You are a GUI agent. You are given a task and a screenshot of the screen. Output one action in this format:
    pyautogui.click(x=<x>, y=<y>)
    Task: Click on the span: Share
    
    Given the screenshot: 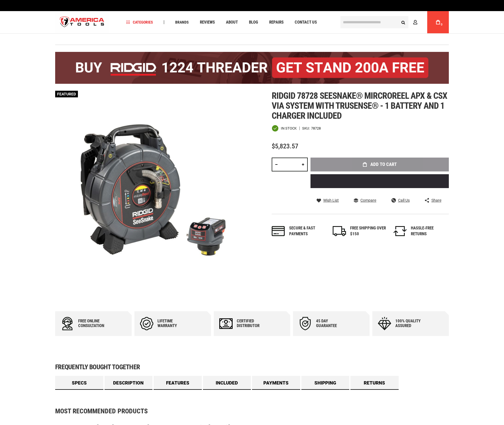 What is the action you would take?
    pyautogui.click(x=436, y=200)
    